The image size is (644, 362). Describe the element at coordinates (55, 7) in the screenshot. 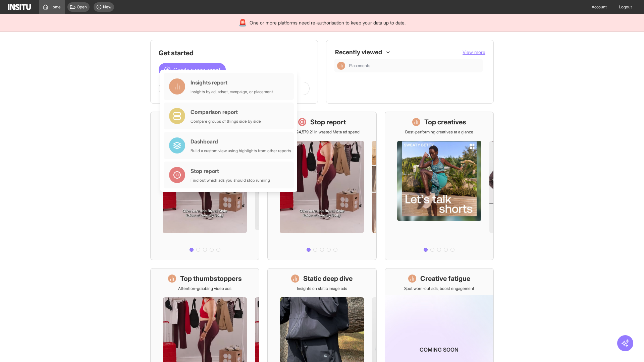

I see `span: Home` at that location.